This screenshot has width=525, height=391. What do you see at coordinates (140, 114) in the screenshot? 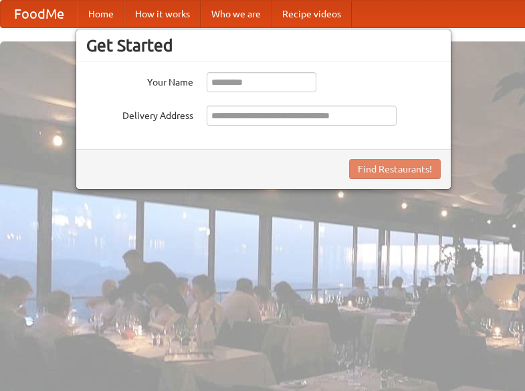
I see `label: Delivery Address` at bounding box center [140, 114].